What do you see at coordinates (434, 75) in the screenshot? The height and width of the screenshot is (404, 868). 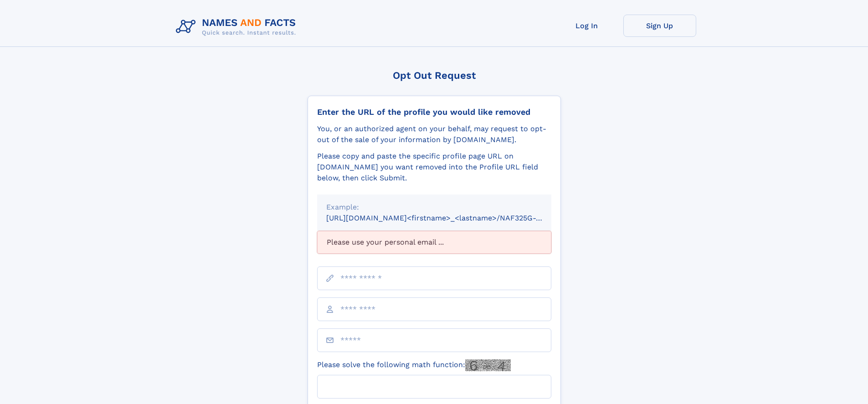 I see `div: Opt Out Request` at bounding box center [434, 75].